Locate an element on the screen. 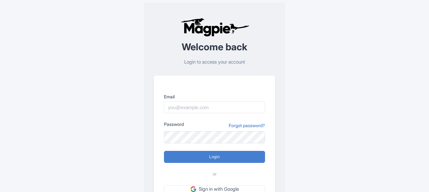 The image size is (429, 192). label: Email is located at coordinates (215, 96).